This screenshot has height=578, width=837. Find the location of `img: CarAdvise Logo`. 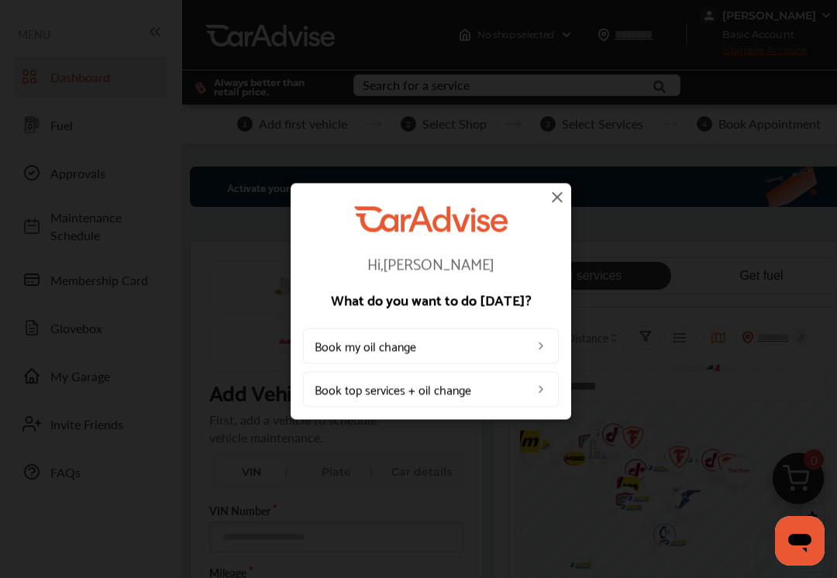

img: CarAdvise Logo is located at coordinates (431, 219).